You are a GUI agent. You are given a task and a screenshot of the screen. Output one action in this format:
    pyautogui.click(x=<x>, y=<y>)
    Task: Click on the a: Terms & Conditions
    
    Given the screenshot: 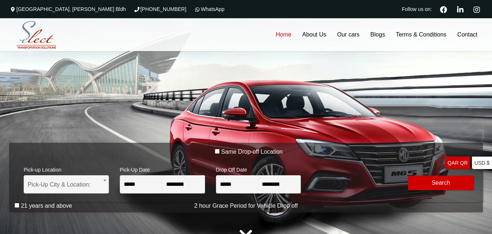 What is the action you would take?
    pyautogui.click(x=421, y=35)
    